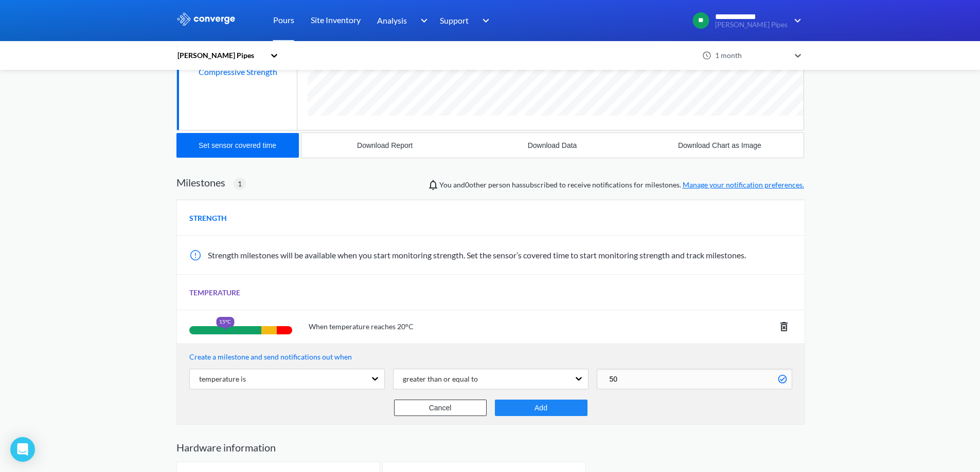  Describe the element at coordinates (719, 146) in the screenshot. I see `button: Download Chart as Image` at that location.